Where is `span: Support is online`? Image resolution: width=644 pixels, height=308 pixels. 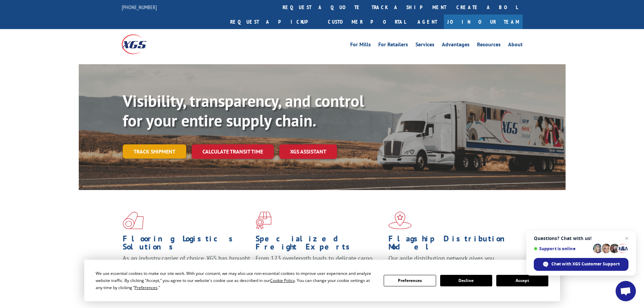
span: Support is online is located at coordinates (562, 248).